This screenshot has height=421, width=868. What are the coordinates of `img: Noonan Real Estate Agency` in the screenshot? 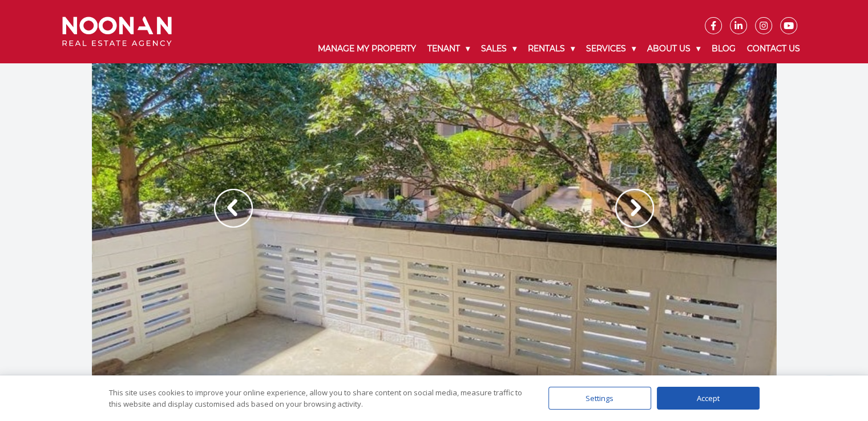 It's located at (117, 31).